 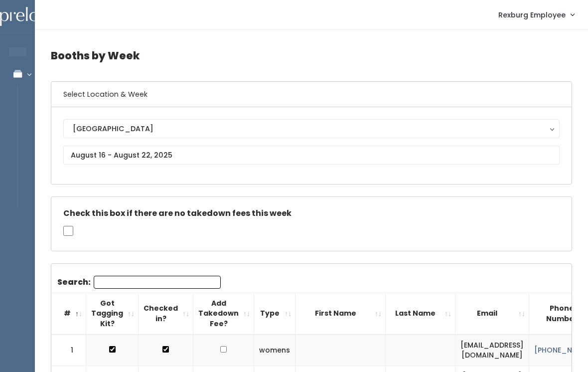 What do you see at coordinates (537, 14) in the screenshot?
I see `a: Rexburg Employee` at bounding box center [537, 14].